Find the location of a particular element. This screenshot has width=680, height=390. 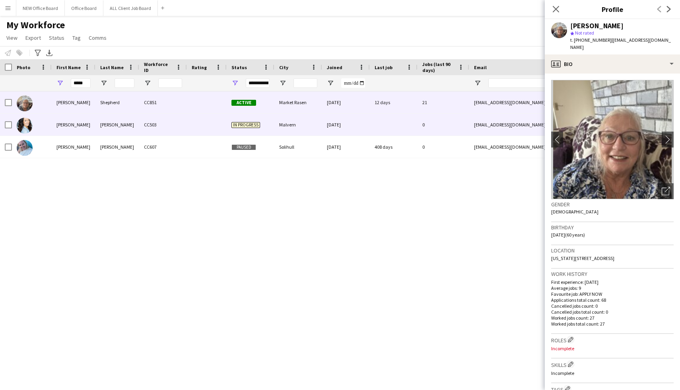

h3: Work history is located at coordinates (612, 274).